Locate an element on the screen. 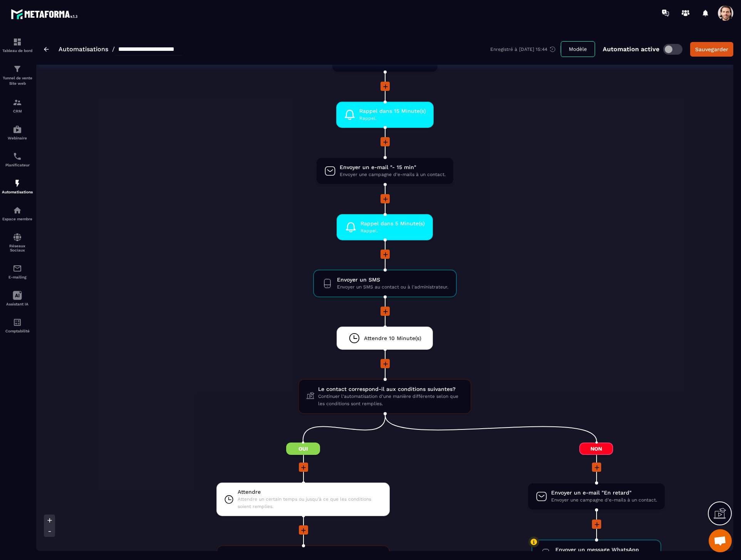 The image size is (741, 560). span: Envoyer un message WhatsApp is located at coordinates (604, 549).